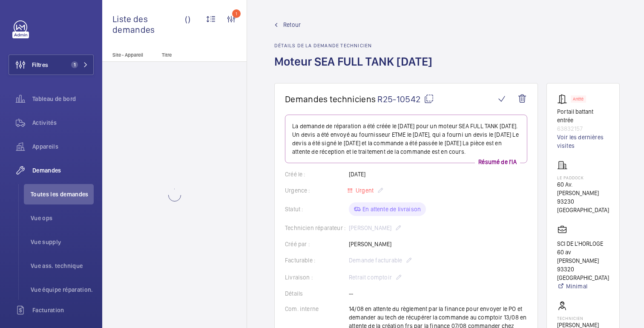 Image resolution: width=644 pixels, height=328 pixels. Describe the element at coordinates (166, 55) in the screenshot. I see `font: Titre` at that location.